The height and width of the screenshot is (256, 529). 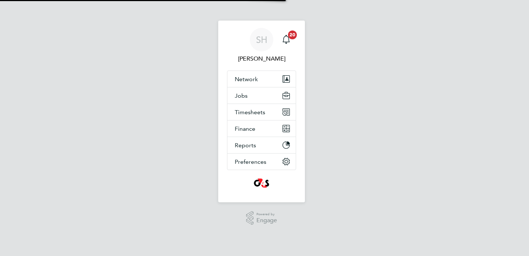 I want to click on span: SH, so click(x=262, y=40).